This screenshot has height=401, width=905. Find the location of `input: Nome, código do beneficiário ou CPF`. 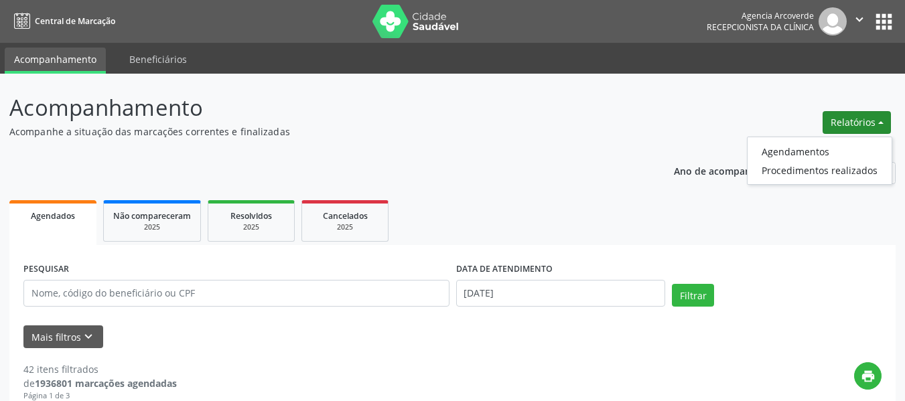

input: Nome, código do beneficiário ou CPF is located at coordinates (236, 293).